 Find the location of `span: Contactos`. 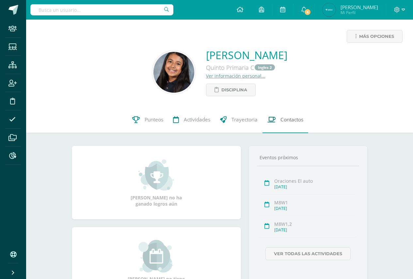

span: Contactos is located at coordinates (292, 120).